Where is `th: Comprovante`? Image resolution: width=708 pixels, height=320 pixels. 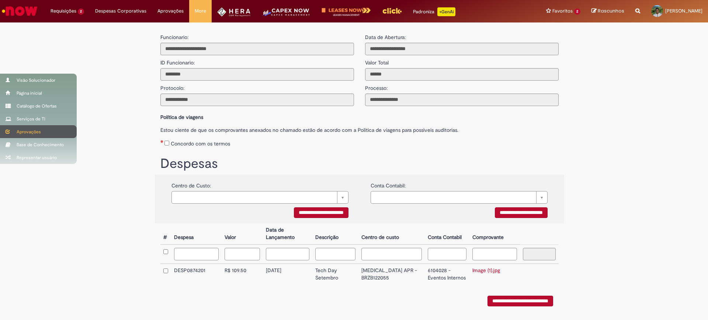 th: Comprovante is located at coordinates (494, 234).